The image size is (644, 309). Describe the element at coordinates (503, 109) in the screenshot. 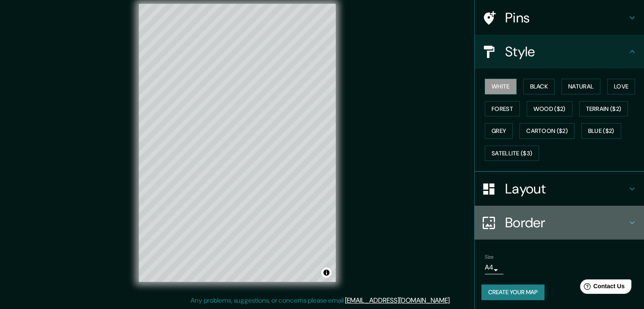

I see `button: Forest` at that location.